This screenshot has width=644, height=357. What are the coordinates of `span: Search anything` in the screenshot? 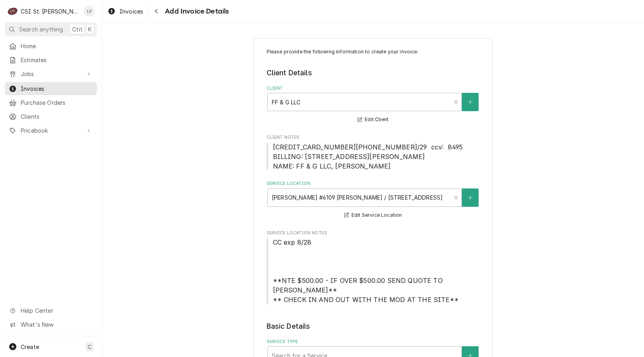 It's located at (41, 29).